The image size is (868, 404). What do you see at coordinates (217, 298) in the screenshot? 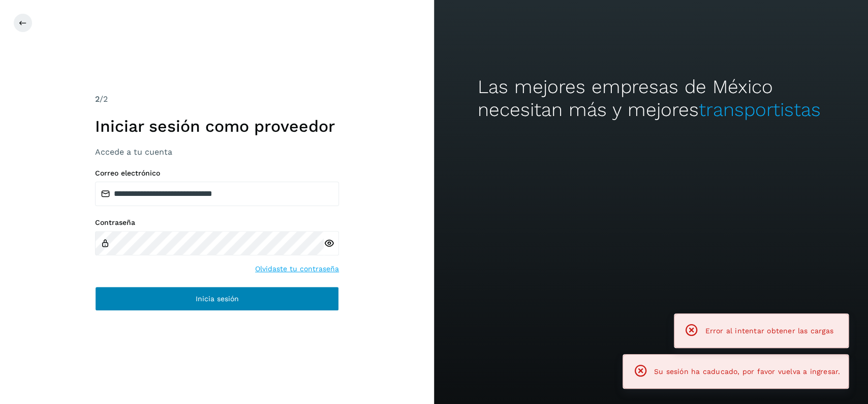
I see `span: Inicia sesión` at bounding box center [217, 298].